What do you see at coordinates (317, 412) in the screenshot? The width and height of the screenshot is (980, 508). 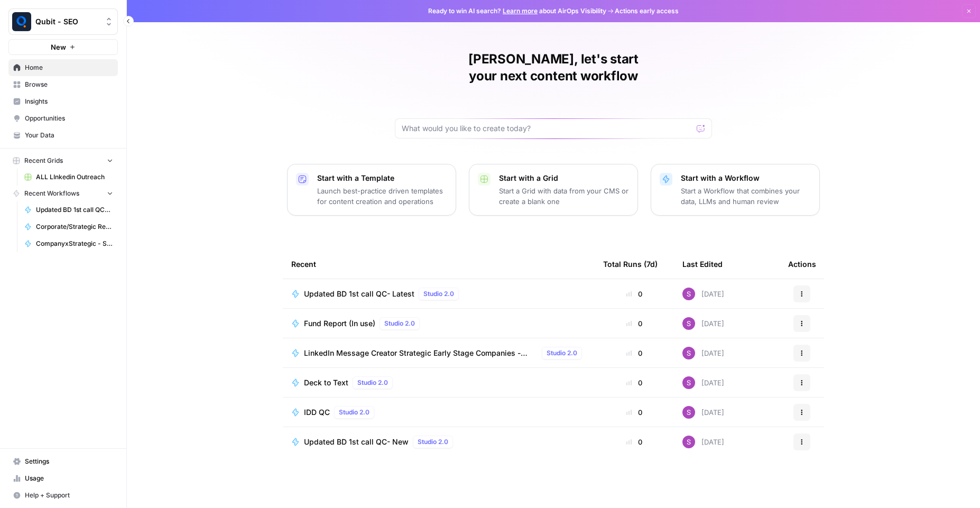 I see `span: IDD QC` at bounding box center [317, 412].